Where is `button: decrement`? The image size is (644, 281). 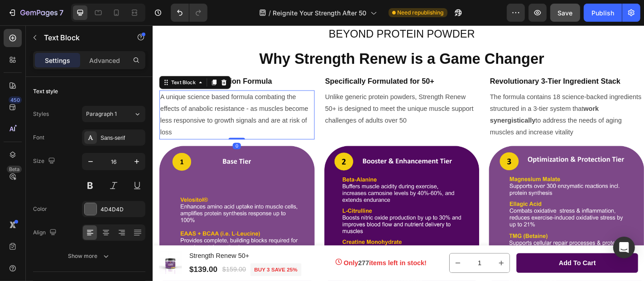 button: decrement is located at coordinates (337, 263).